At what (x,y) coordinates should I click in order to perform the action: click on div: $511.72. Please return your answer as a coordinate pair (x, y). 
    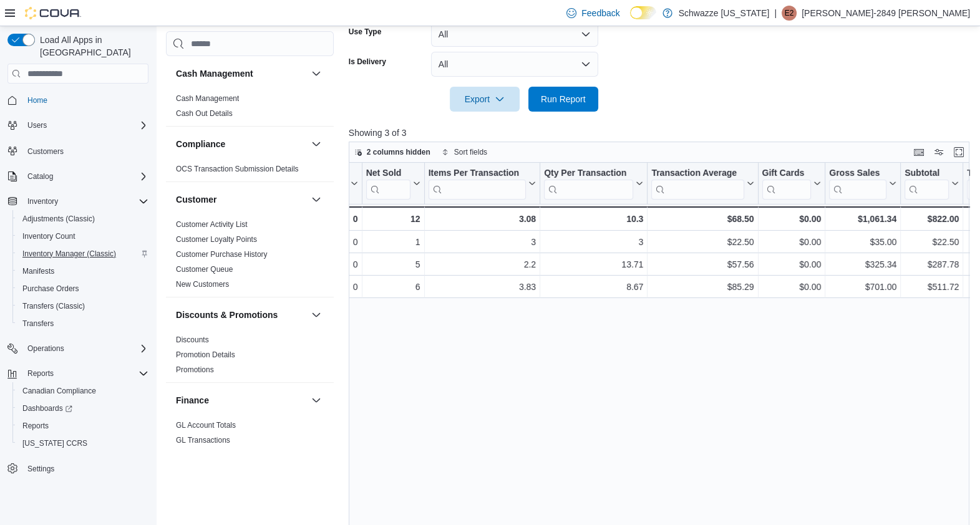
    Looking at the image, I should click on (931, 286).